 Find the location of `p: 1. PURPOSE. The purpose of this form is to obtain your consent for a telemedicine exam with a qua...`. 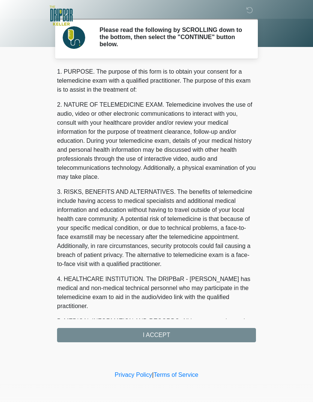

p: 1. PURPOSE. The purpose of this form is to obtain your consent for a telemedicine exam with a qua... is located at coordinates (157, 81).